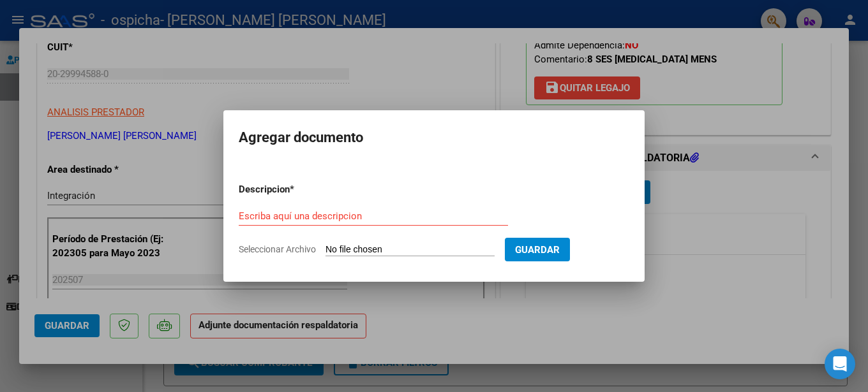 The image size is (868, 392). What do you see at coordinates (297, 190) in the screenshot?
I see `p: Descripcion` at bounding box center [297, 190].